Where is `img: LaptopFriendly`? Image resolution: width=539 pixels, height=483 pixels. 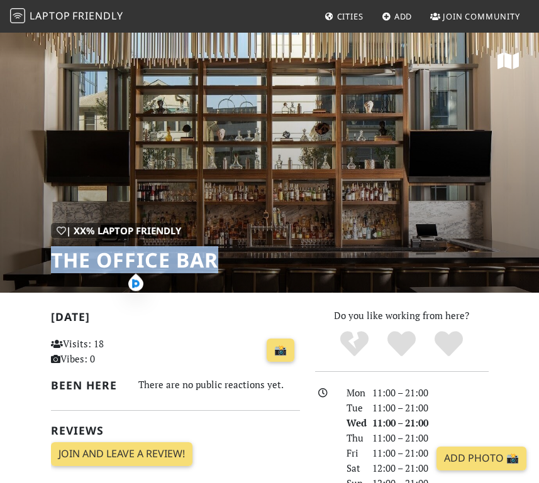
img: LaptopFriendly is located at coordinates (18, 16).